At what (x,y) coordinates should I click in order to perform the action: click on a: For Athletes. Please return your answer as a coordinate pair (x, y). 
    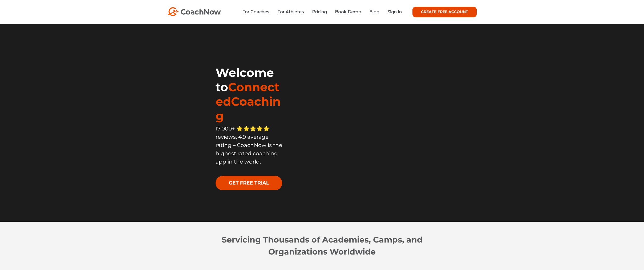
    Looking at the image, I should click on (291, 12).